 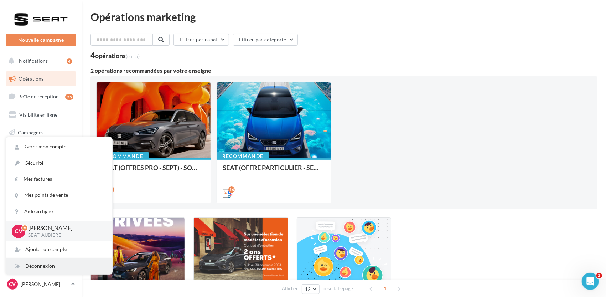 I want to click on p: SEAT-AUBIERE, so click(x=64, y=235).